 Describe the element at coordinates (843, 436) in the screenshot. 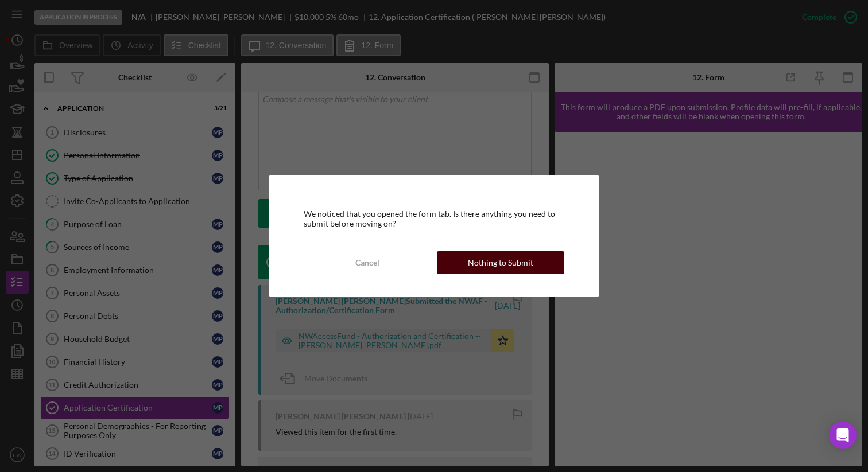

I see `div: Open Intercom Messenger` at that location.